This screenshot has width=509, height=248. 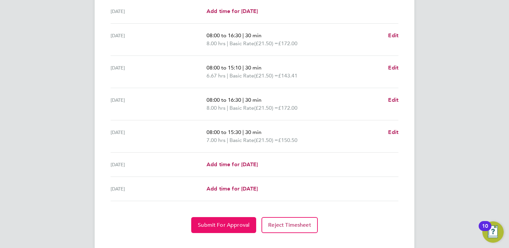 I want to click on span: 7.00 hrs, so click(x=216, y=140).